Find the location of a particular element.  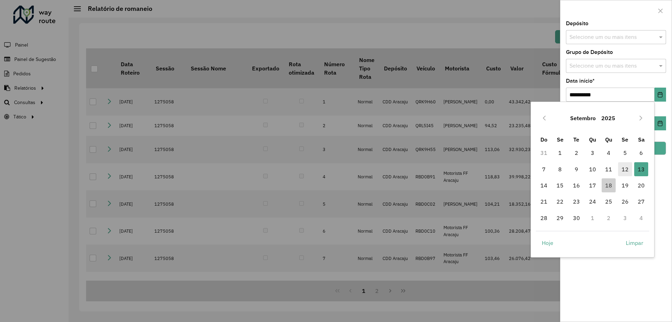

td: 7 is located at coordinates (544, 169).